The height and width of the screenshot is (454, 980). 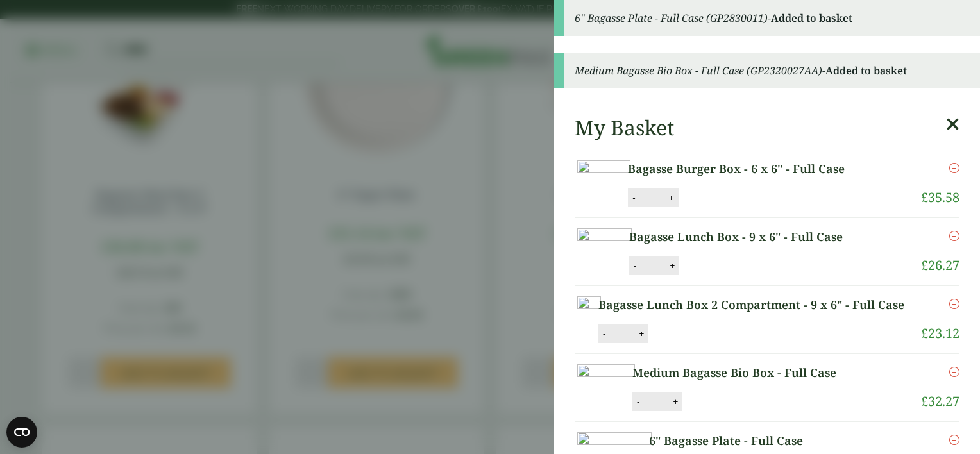 I want to click on a: Bagasse Lunch Box 2 Compartment - 9 x 6" - Full Case, so click(x=755, y=305).